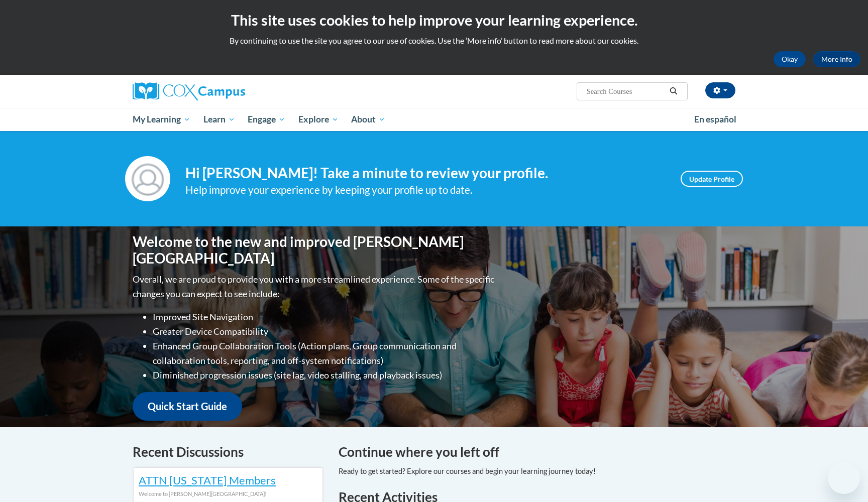 The width and height of the screenshot is (868, 502). Describe the element at coordinates (161, 119) in the screenshot. I see `span: My Learning` at that location.